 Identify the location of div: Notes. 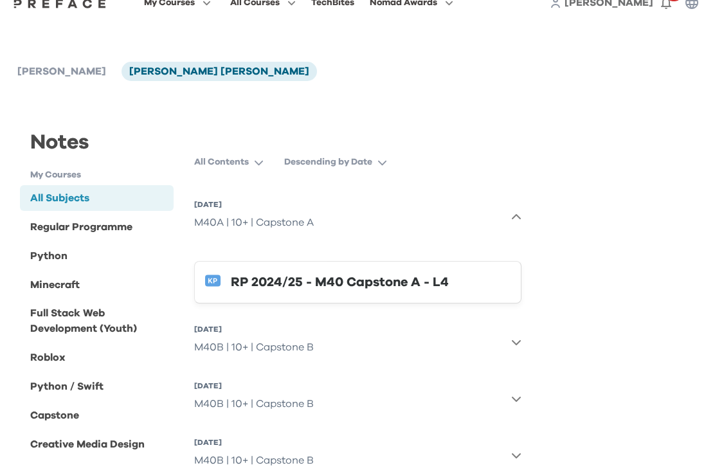
(96, 148).